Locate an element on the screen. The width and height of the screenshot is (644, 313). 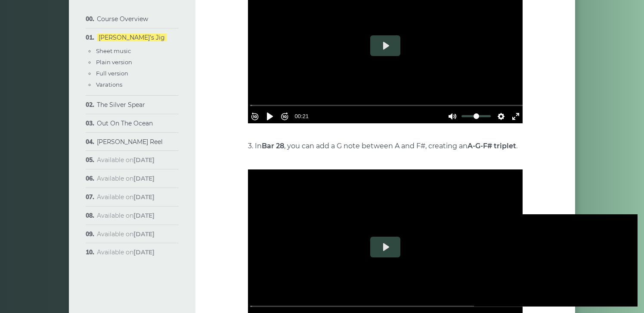
p: 3. In , you can add a G note between A and F#, creating an . is located at coordinates (385, 146).